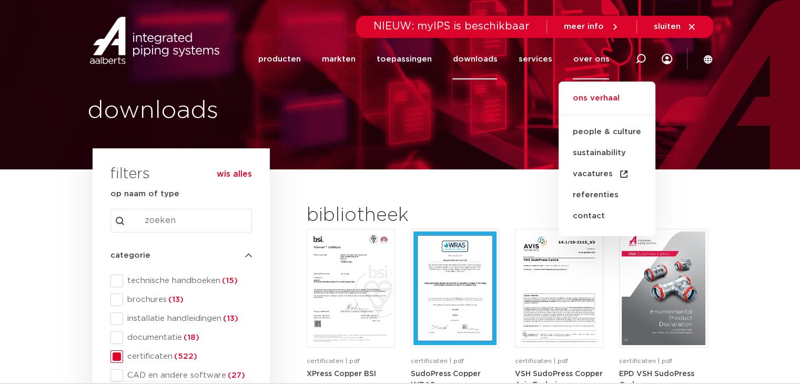 The width and height of the screenshot is (800, 384). I want to click on a: producten, so click(279, 59).